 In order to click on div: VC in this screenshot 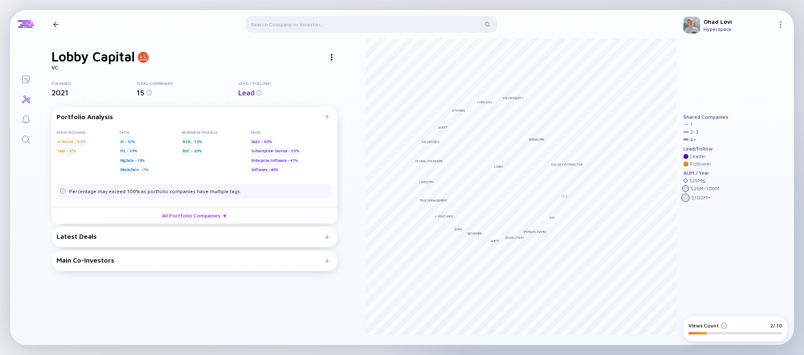, I will do `click(194, 67)`.